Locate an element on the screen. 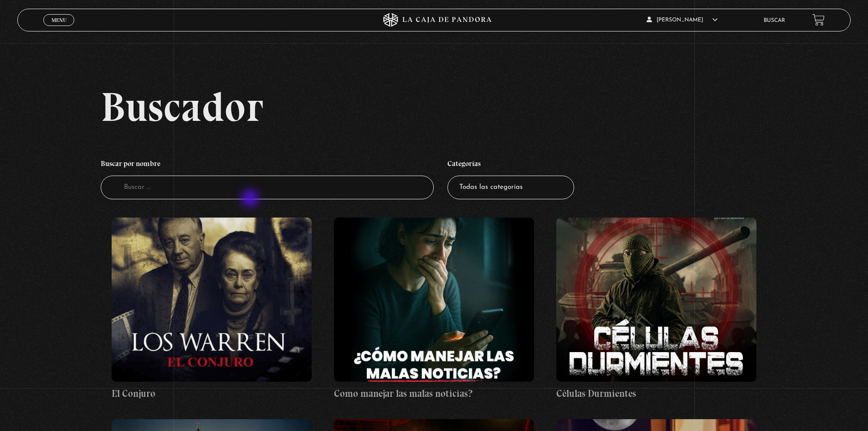 This screenshot has width=868, height=431. h4: El Conjuro is located at coordinates (212, 394).